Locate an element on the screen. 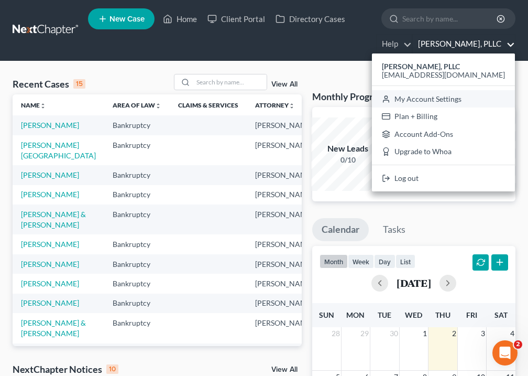  a: Directory Cases is located at coordinates (310, 19).